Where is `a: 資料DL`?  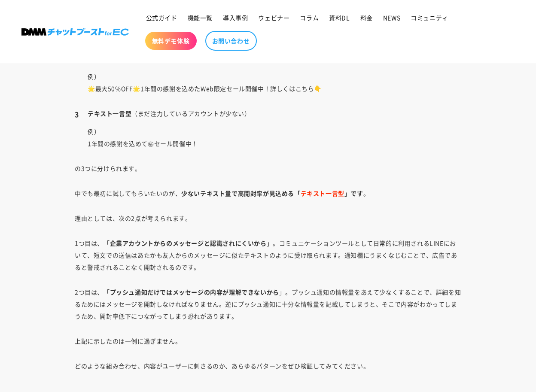
a: 資料DL is located at coordinates (340, 18).